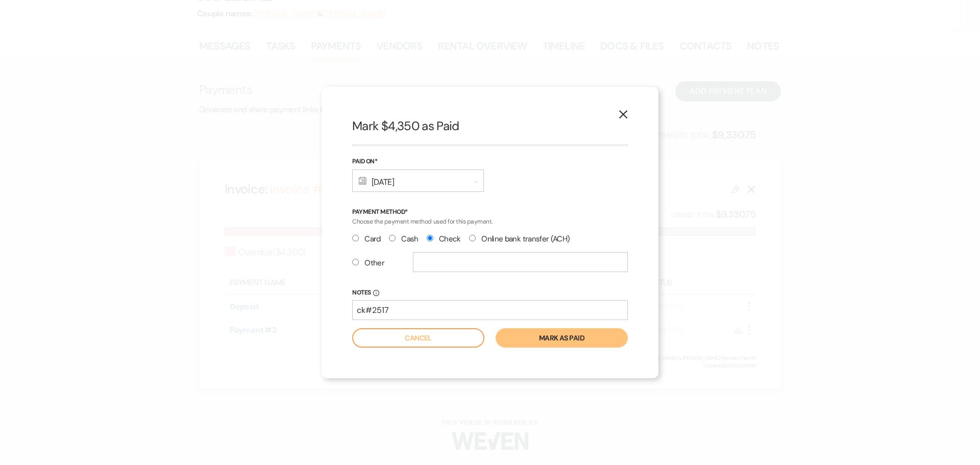 This screenshot has width=980, height=465. I want to click on label: Other, so click(368, 263).